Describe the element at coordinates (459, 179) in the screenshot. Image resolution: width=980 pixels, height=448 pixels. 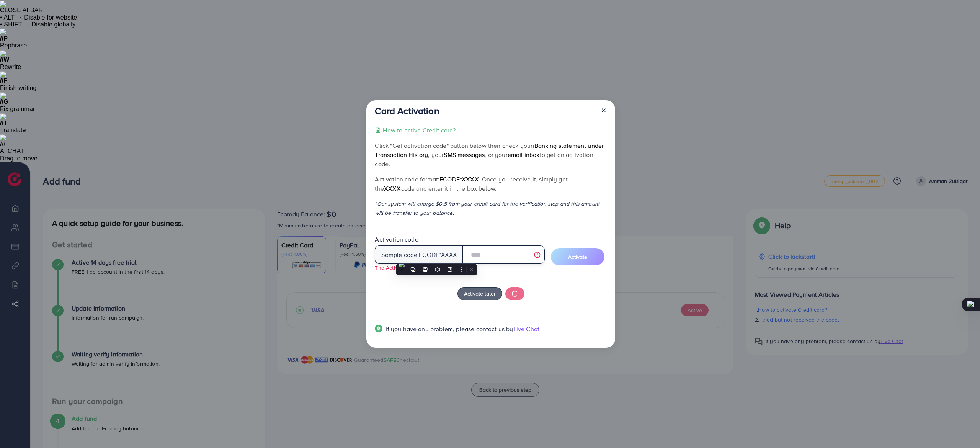
I see `span: ecode*XXXX` at that location.